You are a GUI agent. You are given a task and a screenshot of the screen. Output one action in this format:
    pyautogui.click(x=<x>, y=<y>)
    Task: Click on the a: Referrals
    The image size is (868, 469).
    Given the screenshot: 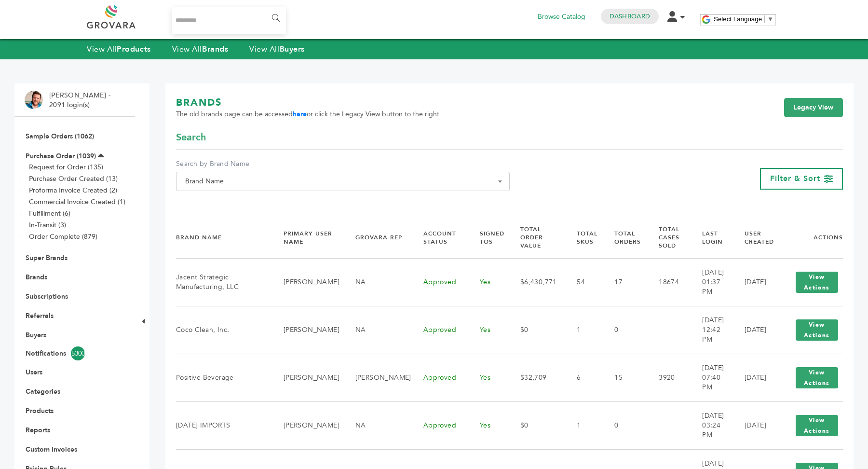 What is the action you would take?
    pyautogui.click(x=39, y=316)
    